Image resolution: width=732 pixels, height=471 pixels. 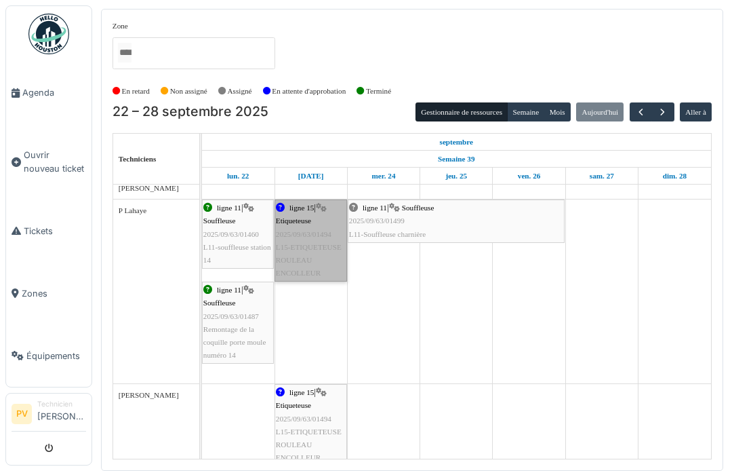 I want to click on label: Assigné, so click(x=240, y=91).